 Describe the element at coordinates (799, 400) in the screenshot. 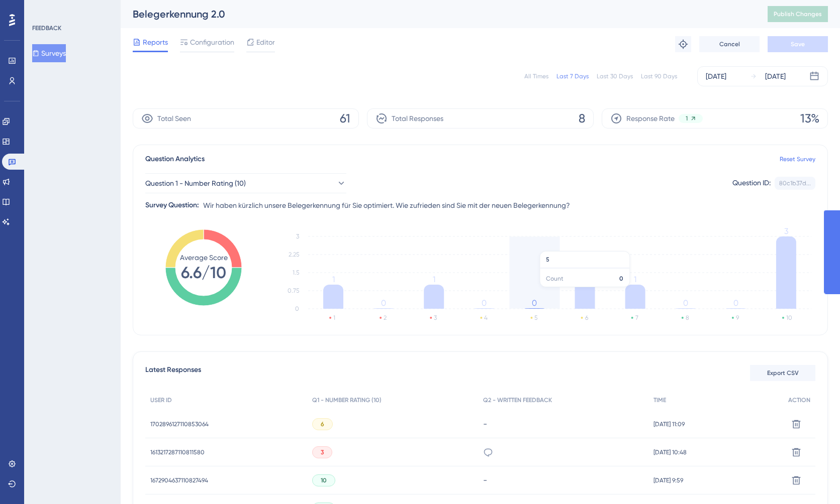

I see `span: ACTION` at that location.